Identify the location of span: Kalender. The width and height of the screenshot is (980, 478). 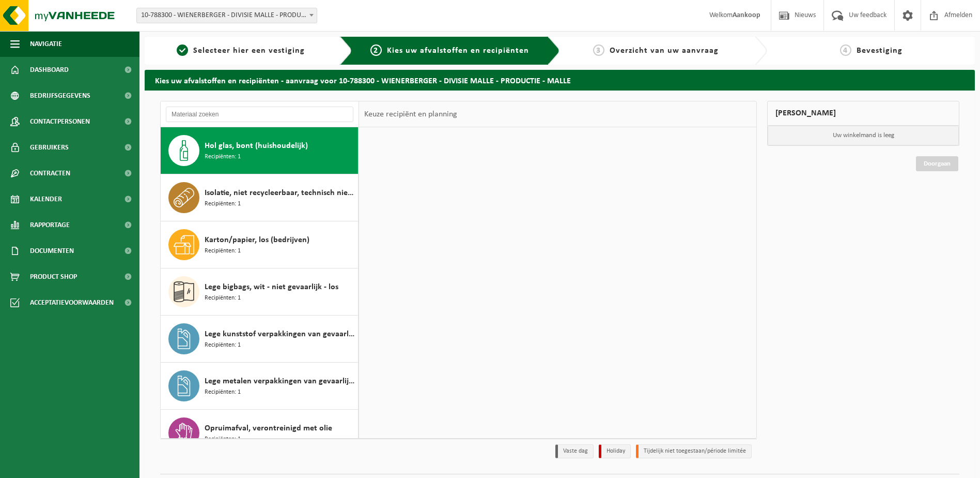
(46, 199).